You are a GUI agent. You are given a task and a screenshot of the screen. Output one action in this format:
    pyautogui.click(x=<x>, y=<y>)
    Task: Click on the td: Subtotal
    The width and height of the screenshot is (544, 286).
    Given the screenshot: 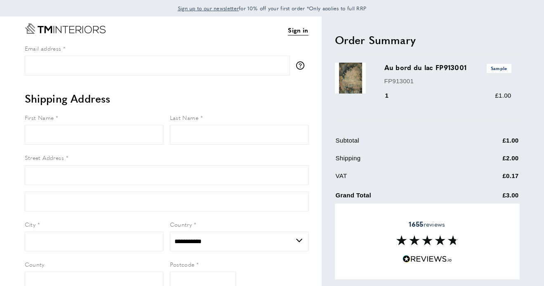 What is the action you would take?
    pyautogui.click(x=398, y=143)
    